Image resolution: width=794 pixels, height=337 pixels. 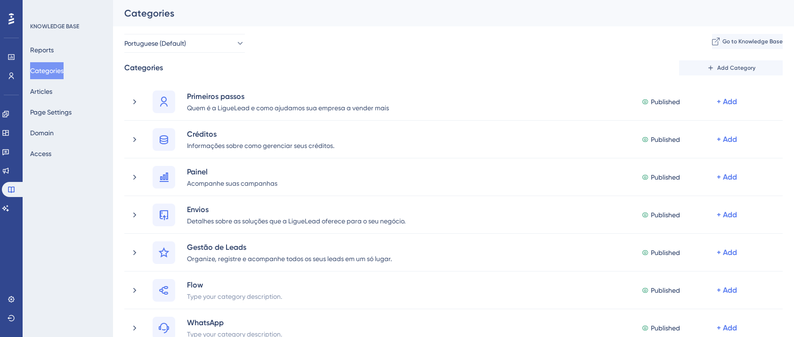 What do you see at coordinates (289, 247) in the screenshot?
I see `div: Gestão de Leads` at bounding box center [289, 247].